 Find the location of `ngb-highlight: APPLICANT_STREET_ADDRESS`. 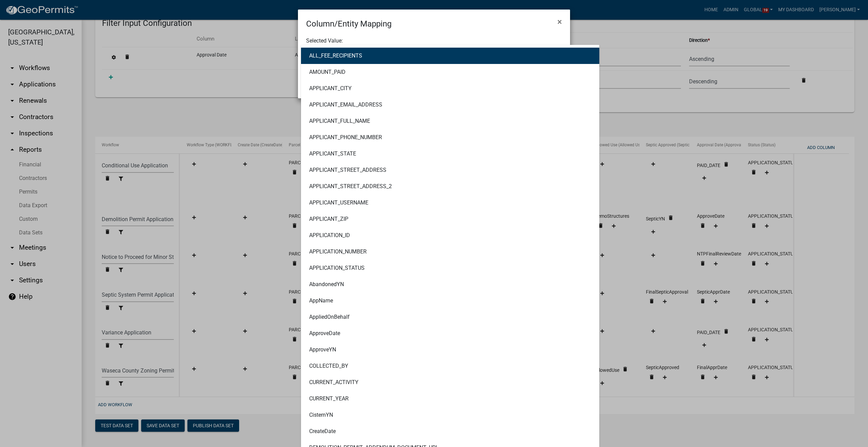

ngb-highlight: APPLICANT_STREET_ADDRESS is located at coordinates (348, 170).